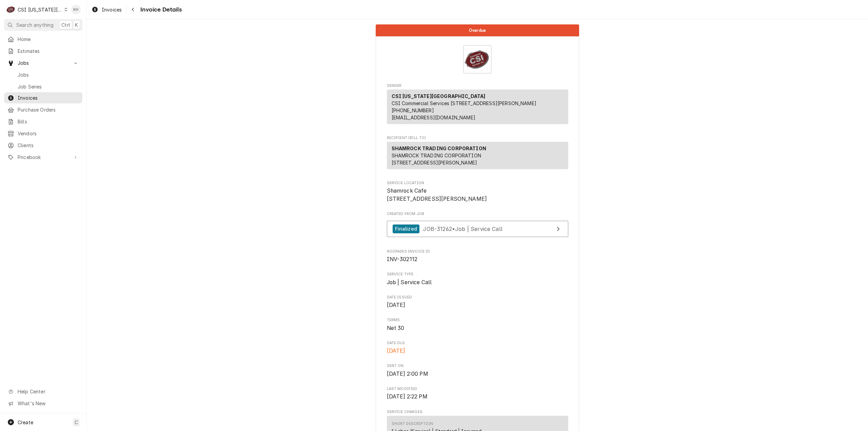  I want to click on div: Date Due, so click(477, 348).